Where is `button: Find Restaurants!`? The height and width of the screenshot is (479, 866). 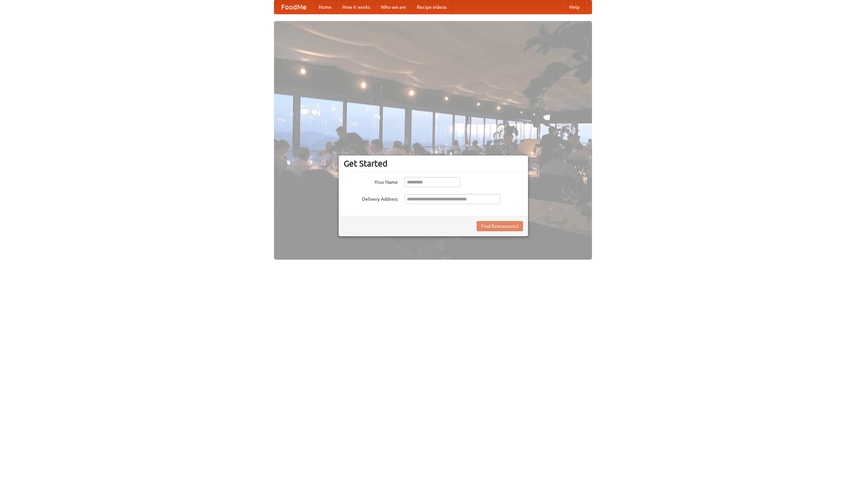
button: Find Restaurants! is located at coordinates (500, 226).